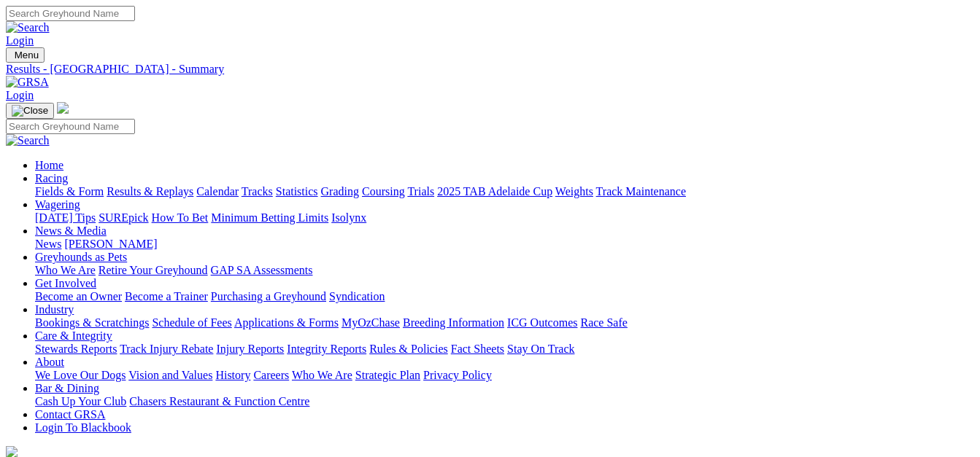  What do you see at coordinates (504, 375) in the screenshot?
I see `div: About` at bounding box center [504, 375].